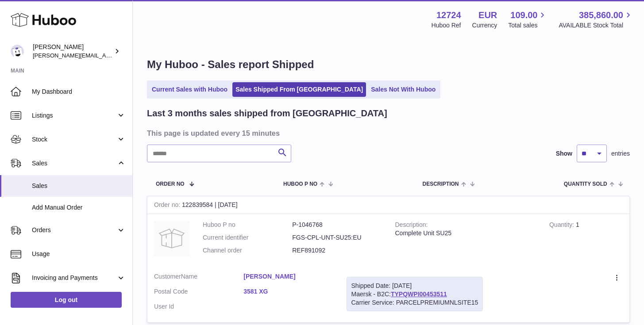 The image size is (644, 325). What do you see at coordinates (527, 19) in the screenshot?
I see `a: 109.00 Total sales` at bounding box center [527, 19].